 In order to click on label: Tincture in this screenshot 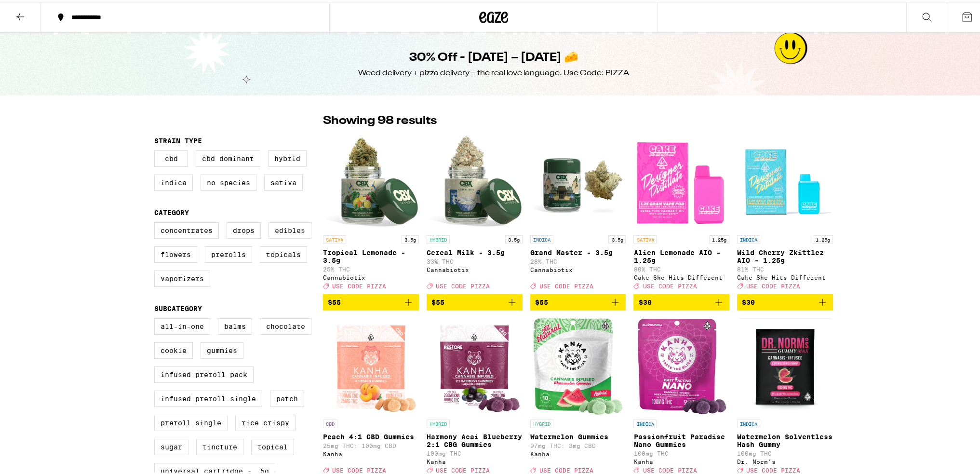, I will do `click(220, 445)`.